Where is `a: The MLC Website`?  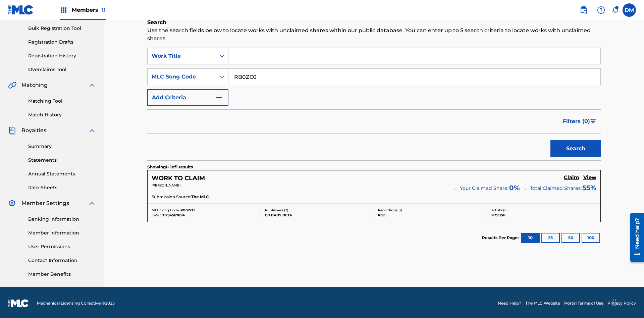 a: The MLC Website is located at coordinates (543, 303).